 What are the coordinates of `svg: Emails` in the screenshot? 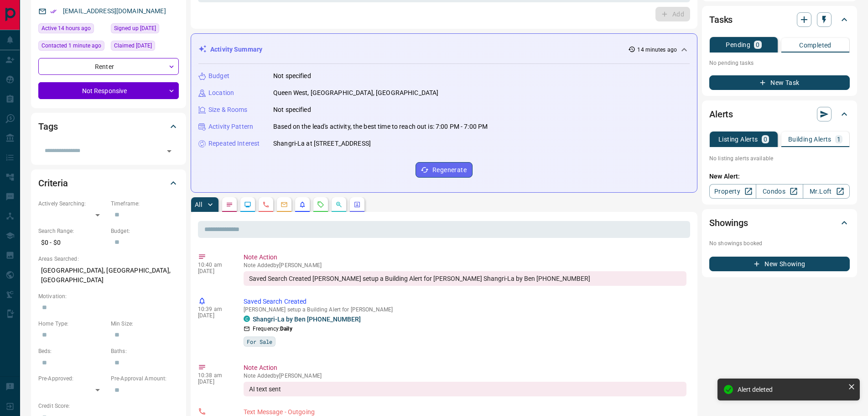 It's located at (284, 205).